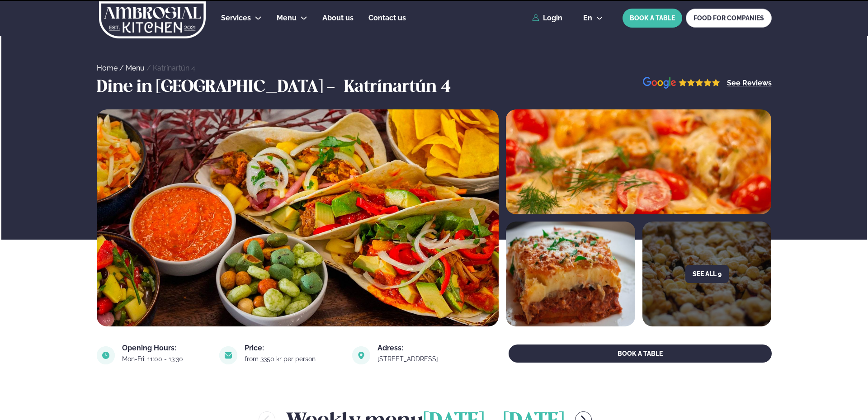  Describe the element at coordinates (236, 18) in the screenshot. I see `span: Services` at that location.